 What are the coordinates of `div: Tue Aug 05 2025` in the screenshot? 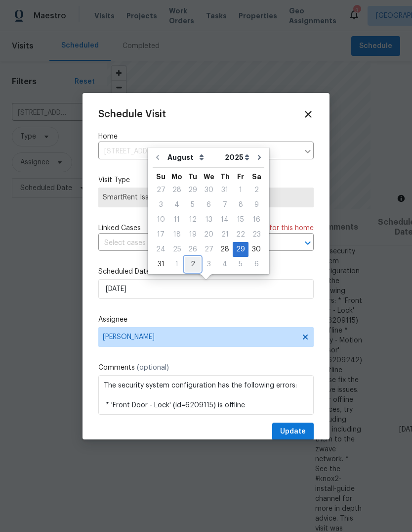 It's located at (193, 205).